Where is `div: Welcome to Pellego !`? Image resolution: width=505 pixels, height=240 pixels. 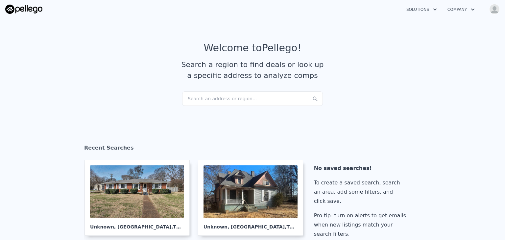
div: Welcome to Pellego ! is located at coordinates (252, 48).